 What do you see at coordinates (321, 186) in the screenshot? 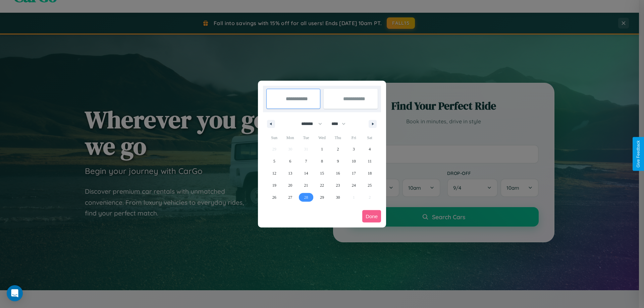
I see `button: 22` at bounding box center [321, 186].